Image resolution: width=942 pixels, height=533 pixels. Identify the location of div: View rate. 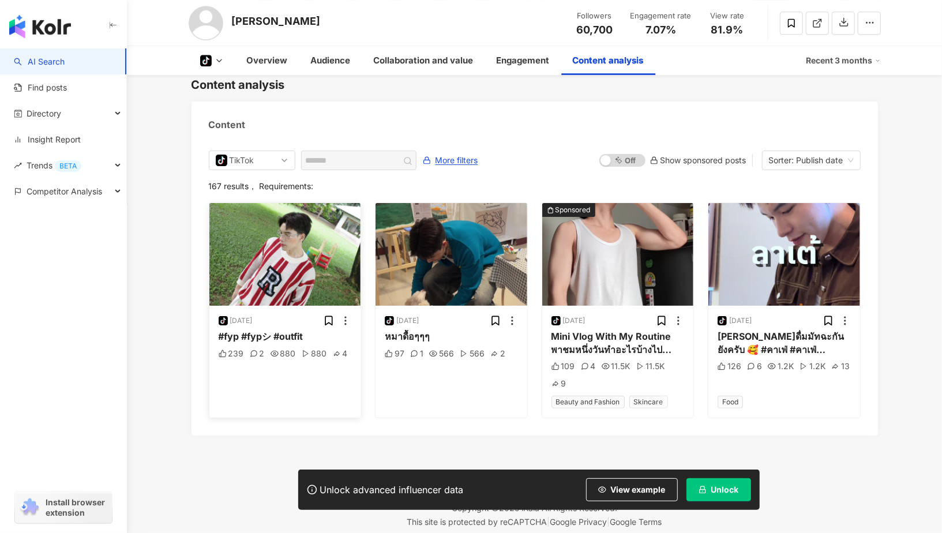
(727, 16).